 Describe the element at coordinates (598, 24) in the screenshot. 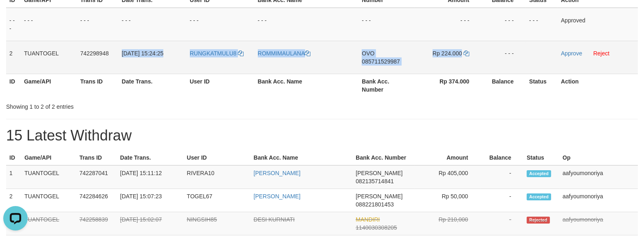

I see `td: Approved` at that location.